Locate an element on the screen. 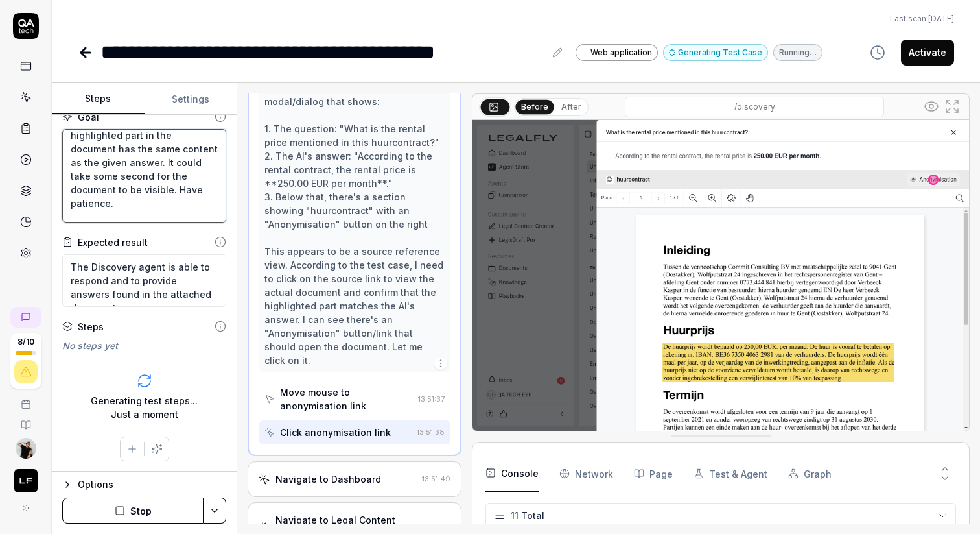  div: Running… is located at coordinates (797, 53).